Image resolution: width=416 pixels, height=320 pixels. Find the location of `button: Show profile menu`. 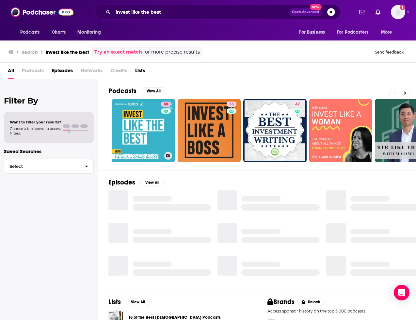

button: Show profile menu is located at coordinates (398, 12).